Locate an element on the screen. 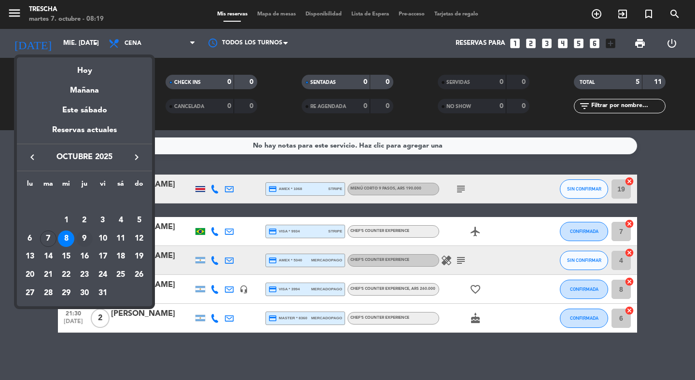  td: 18 de octubre de 2025 is located at coordinates (121, 257).